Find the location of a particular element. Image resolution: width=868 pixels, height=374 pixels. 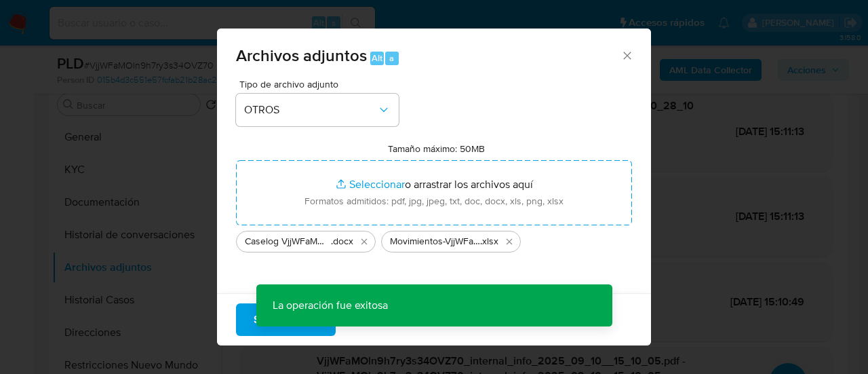

span: a is located at coordinates (391, 58).